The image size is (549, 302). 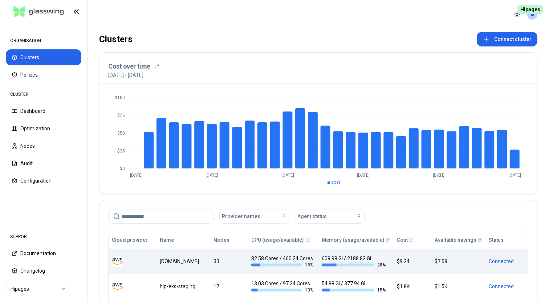 What do you see at coordinates (183, 286) in the screenshot?
I see `div: hip-eks-staging` at bounding box center [183, 286].